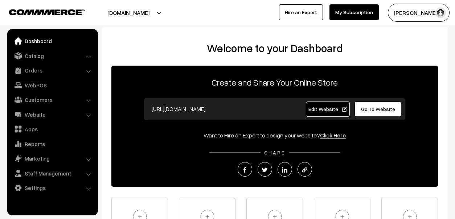 The width and height of the screenshot is (455, 219). Describe the element at coordinates (41, 12) in the screenshot. I see `a: COMMMERCE` at that location.